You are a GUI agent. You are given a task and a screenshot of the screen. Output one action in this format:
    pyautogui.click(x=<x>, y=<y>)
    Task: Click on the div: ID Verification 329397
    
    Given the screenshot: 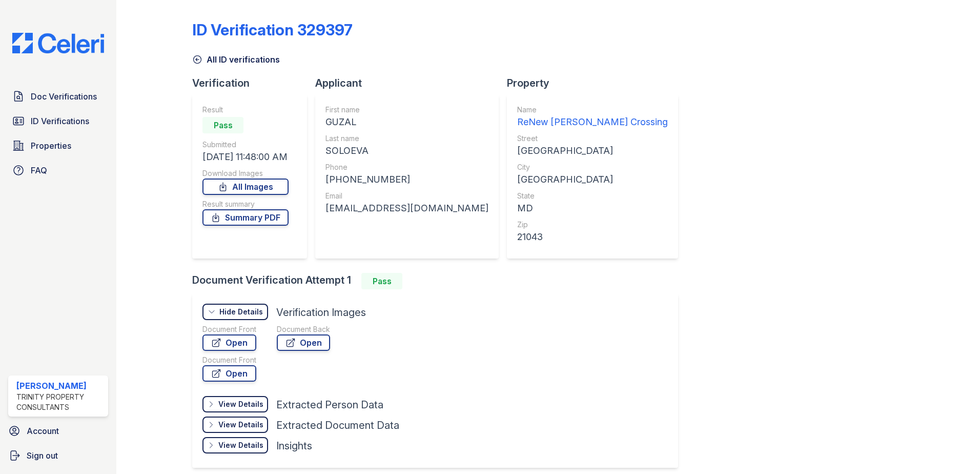 What is the action you would take?
    pyautogui.click(x=272, y=30)
    